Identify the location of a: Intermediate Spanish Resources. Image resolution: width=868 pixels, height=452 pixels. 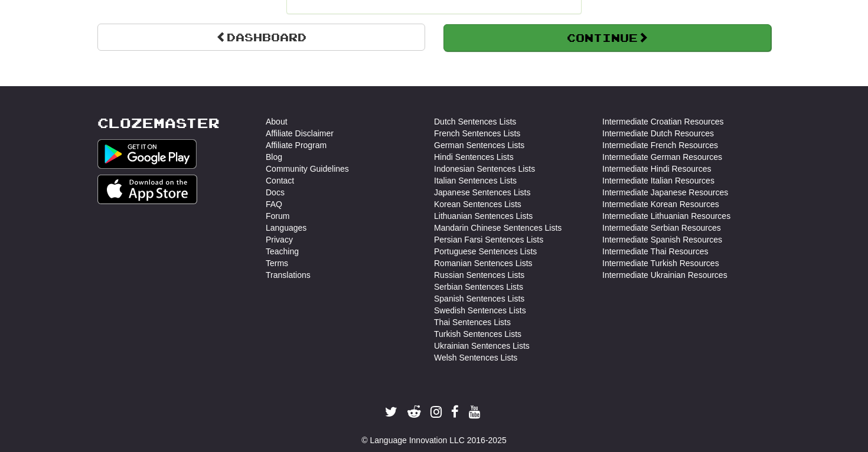
(662, 239).